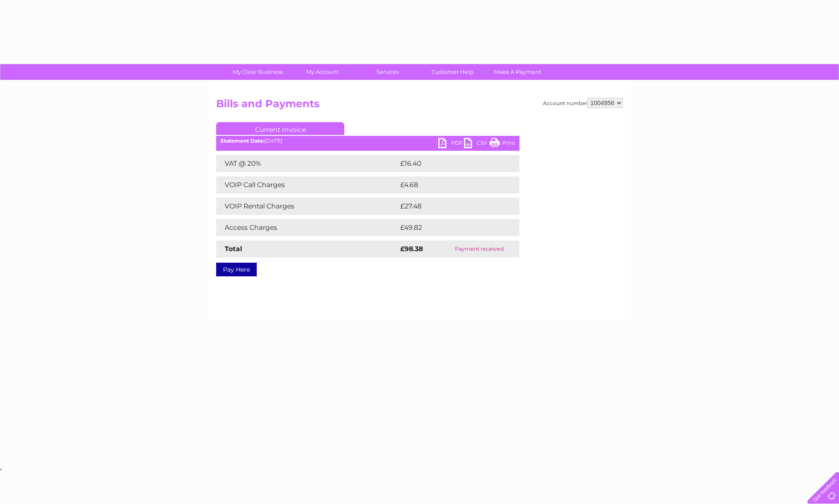  I want to click on a: Customer Help, so click(452, 72).